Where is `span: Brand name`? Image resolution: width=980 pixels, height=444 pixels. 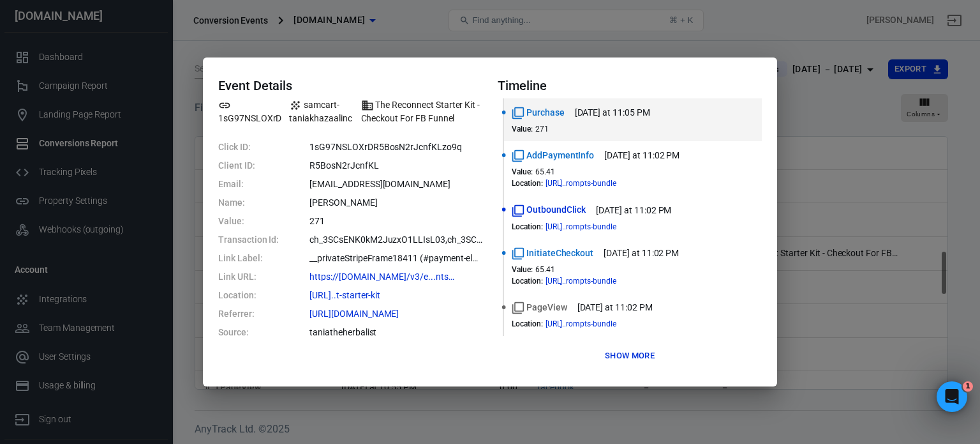 span: Brand name is located at coordinates (422, 112).